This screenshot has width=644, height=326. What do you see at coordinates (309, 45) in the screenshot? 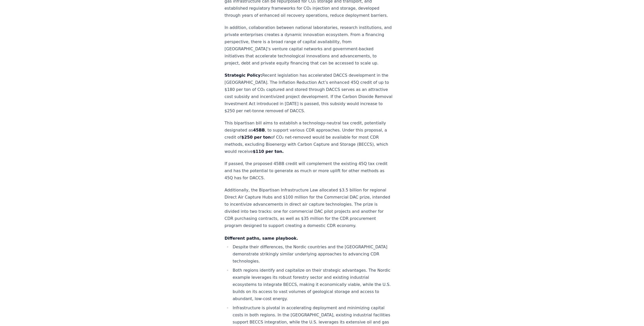
I see `p: In addition, collaboration between national laboratories, research institutions, and private ente...` at bounding box center [309, 45].